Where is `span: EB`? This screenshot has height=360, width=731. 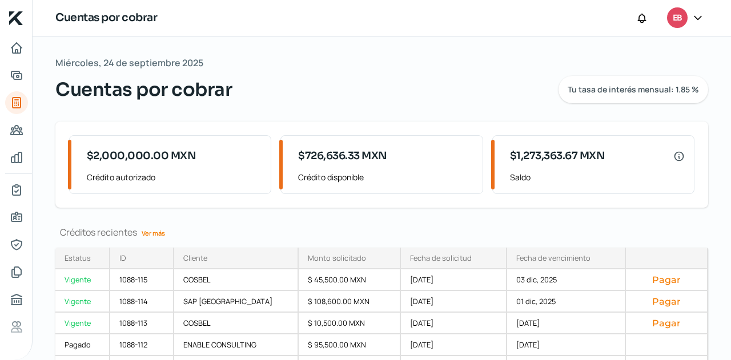 span: EB is located at coordinates (677, 18).